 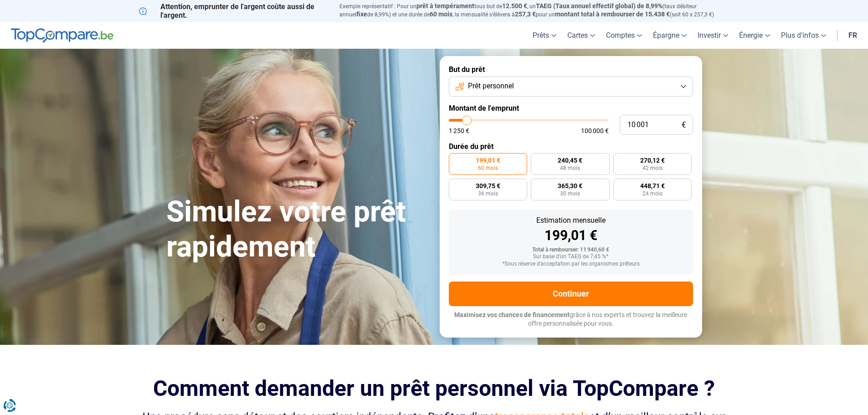 What do you see at coordinates (62, 36) in the screenshot?
I see `img: TopCompare` at bounding box center [62, 36].